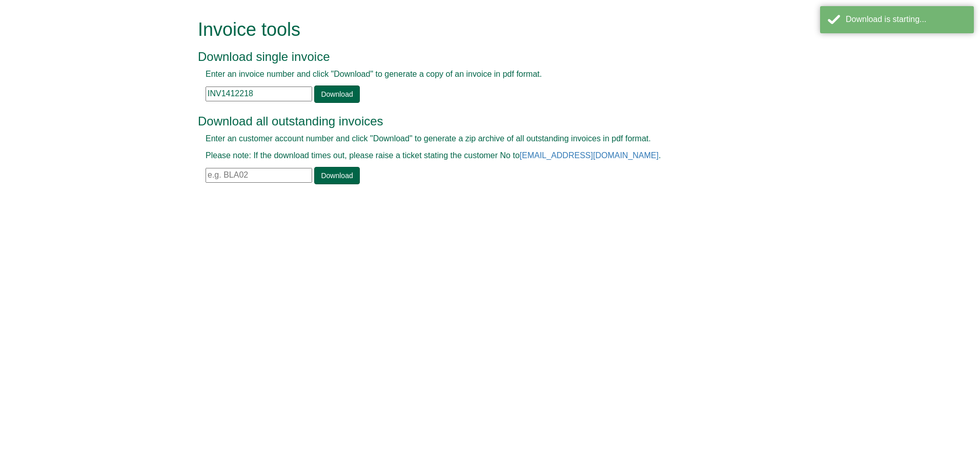 Image resolution: width=980 pixels, height=473 pixels. What do you see at coordinates (478, 156) in the screenshot?
I see `p: Please note: If the download times out, please raise a ticket stating the customer No to .` at bounding box center [478, 156].